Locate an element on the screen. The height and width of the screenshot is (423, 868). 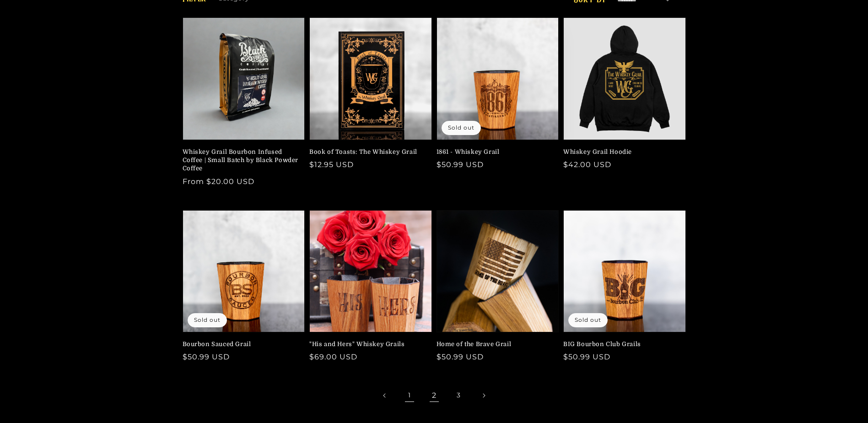
a: Whiskey Grail Hoodie is located at coordinates (622, 152).